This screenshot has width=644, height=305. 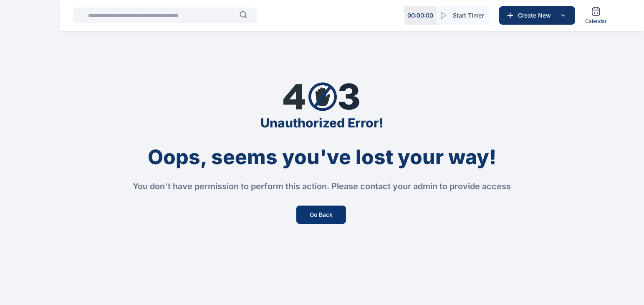 I want to click on span: Create New, so click(x=536, y=16).